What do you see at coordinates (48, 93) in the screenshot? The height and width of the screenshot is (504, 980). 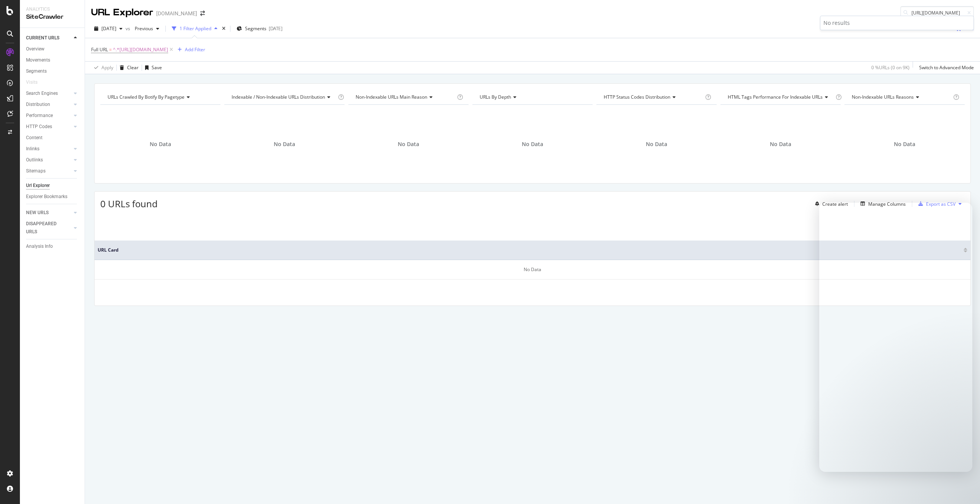 I see `a: Search Engines` at bounding box center [48, 93].